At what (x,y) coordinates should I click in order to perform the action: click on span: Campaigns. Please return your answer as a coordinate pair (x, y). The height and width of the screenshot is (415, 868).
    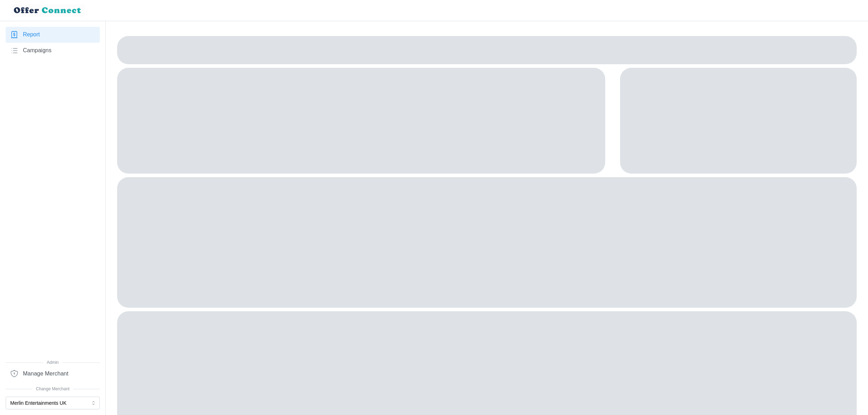
    Looking at the image, I should click on (37, 51).